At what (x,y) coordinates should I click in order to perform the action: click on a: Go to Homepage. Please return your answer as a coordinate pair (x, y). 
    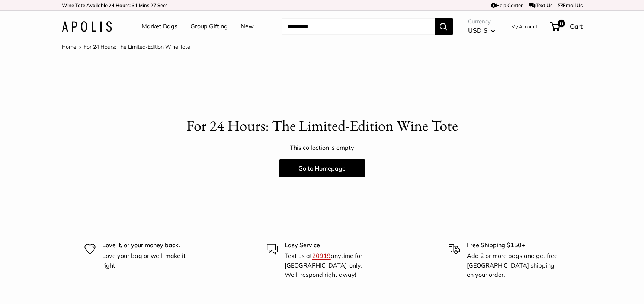
    Looking at the image, I should click on (323, 168).